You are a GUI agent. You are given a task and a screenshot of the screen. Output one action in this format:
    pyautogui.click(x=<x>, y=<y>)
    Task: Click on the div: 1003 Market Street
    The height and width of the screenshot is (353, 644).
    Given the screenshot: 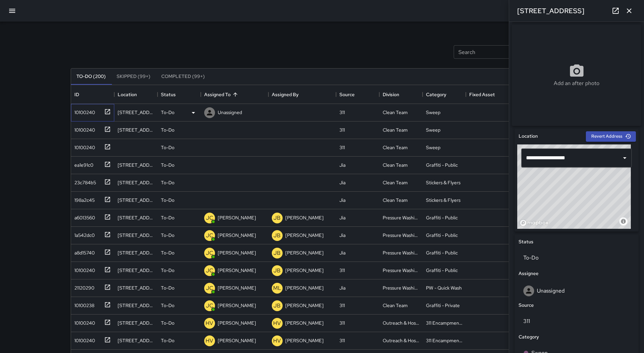 What is the action you would take?
    pyautogui.click(x=136, y=236)
    